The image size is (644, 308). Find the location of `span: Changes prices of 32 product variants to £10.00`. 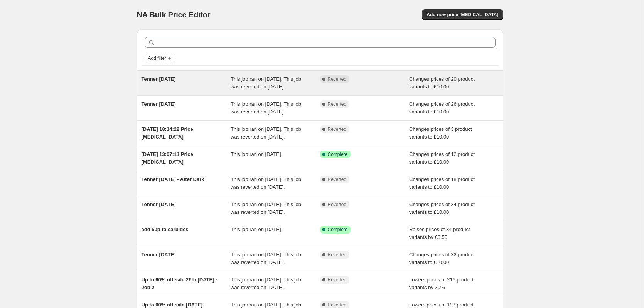

span: Changes prices of 32 product variants to £10.00 is located at coordinates (442, 258).